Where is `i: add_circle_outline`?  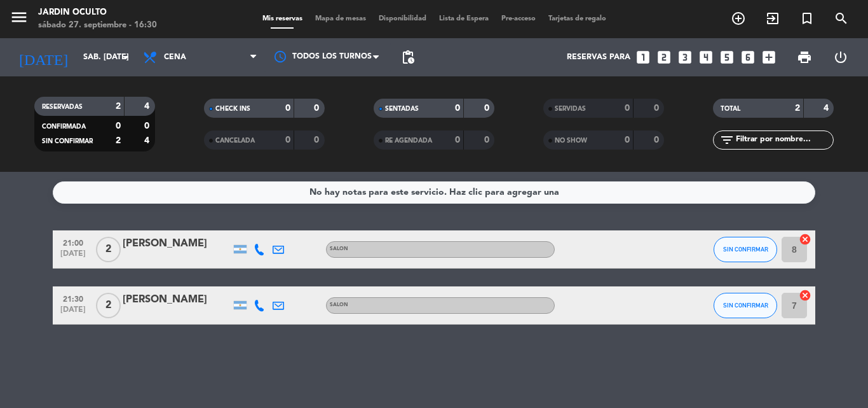 i: add_circle_outline is located at coordinates (738, 18).